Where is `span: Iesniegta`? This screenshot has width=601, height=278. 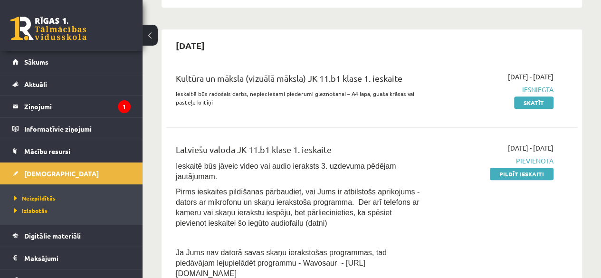
span: Iesniegta is located at coordinates (495, 89).